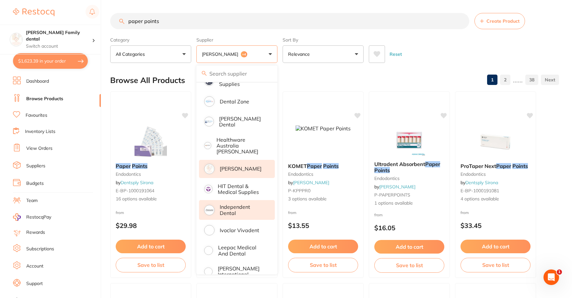 The height and width of the screenshot is (298, 572). What do you see at coordinates (234, 102) in the screenshot?
I see `p: Dental Zone` at bounding box center [234, 102].